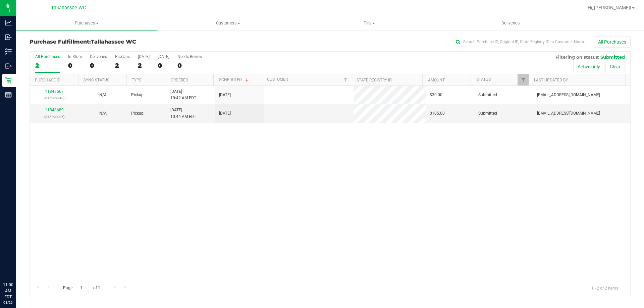 This screenshot has width=644, height=308. I want to click on inline-svg: Analytics, so click(8, 23).